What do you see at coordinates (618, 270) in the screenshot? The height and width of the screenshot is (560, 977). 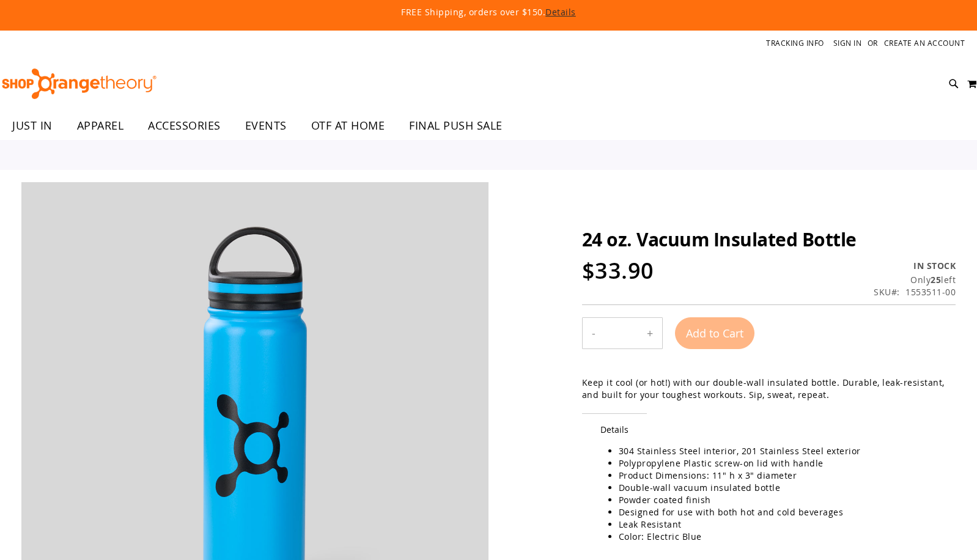 I see `span: $33.90` at bounding box center [618, 270].